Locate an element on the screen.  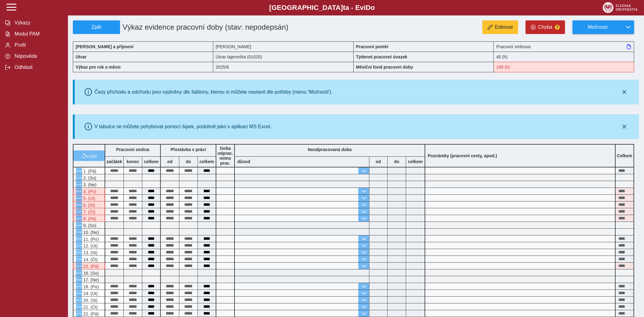
b: Poznámky (pracovní cesty, apod.) is located at coordinates (463, 156).